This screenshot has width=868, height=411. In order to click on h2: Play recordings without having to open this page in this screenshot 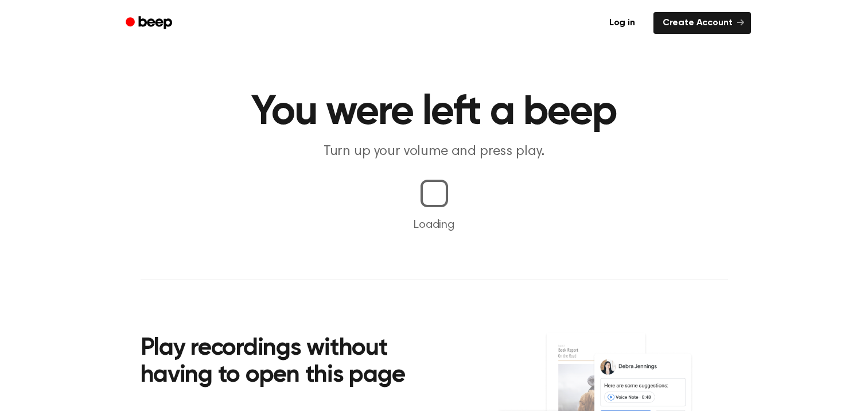, I will do `click(295, 363)`.